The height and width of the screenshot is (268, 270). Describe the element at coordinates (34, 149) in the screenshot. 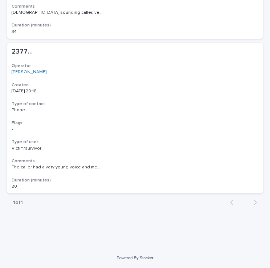

I see `p: Victim/survivor` at that location.